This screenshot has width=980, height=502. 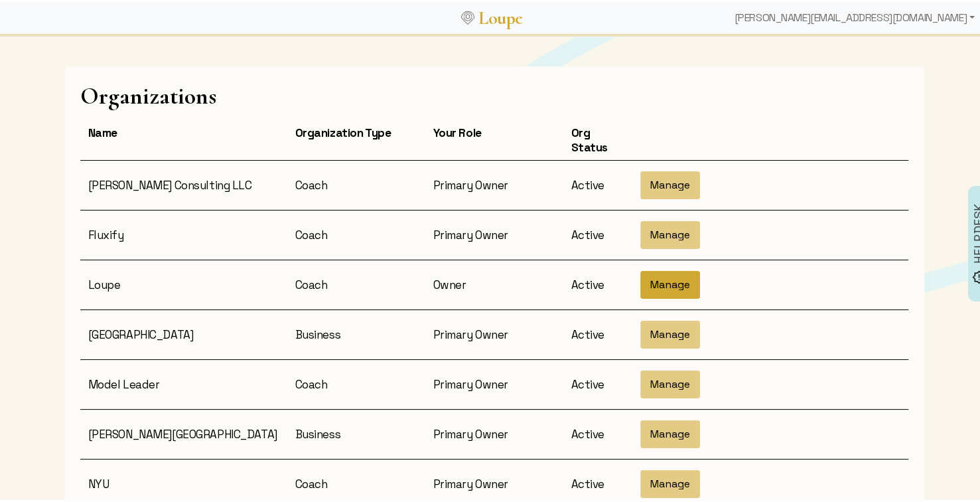 What do you see at coordinates (468, 16) in the screenshot?
I see `img: Loupe Logo` at bounding box center [468, 16].